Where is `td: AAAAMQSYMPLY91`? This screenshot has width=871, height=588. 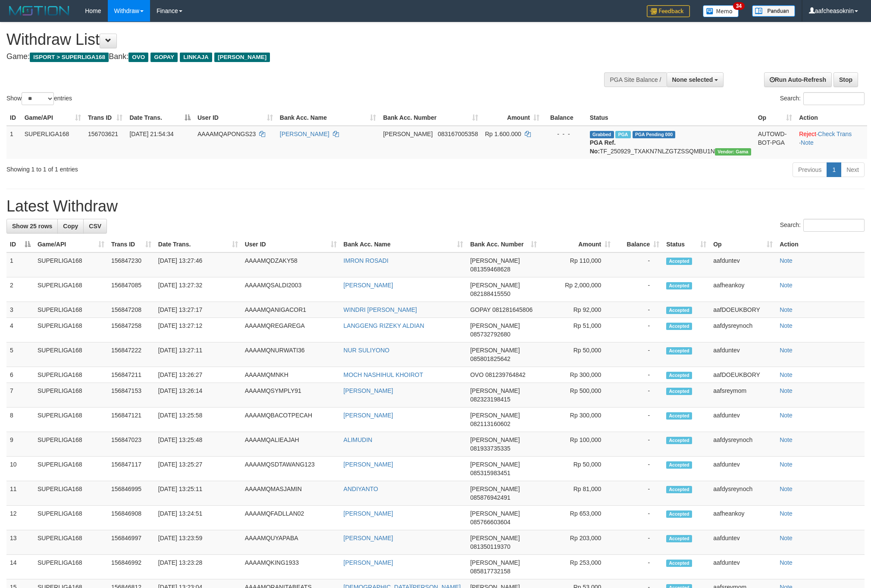
td: AAAAMQSYMPLY91 is located at coordinates (291, 395).